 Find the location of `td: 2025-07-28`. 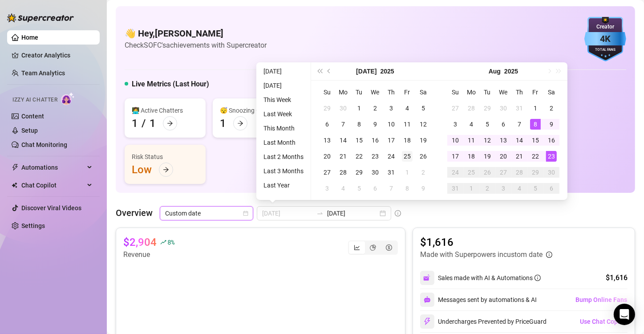

td: 2025-07-28 is located at coordinates (343, 173).